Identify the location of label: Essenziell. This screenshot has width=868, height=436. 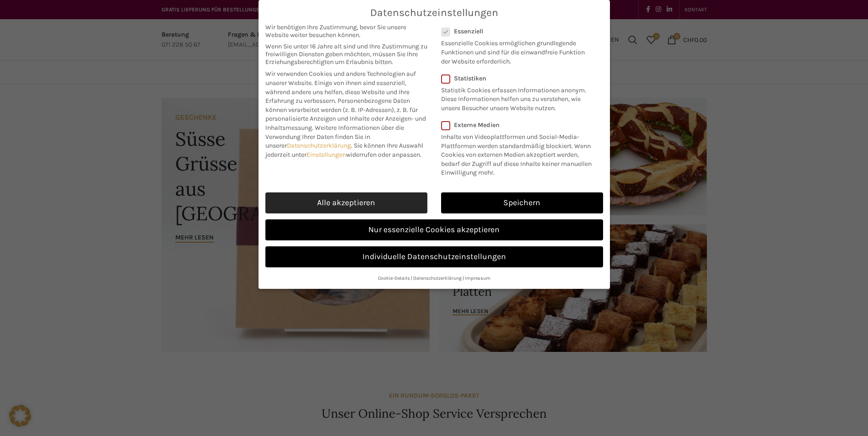
(516, 31).